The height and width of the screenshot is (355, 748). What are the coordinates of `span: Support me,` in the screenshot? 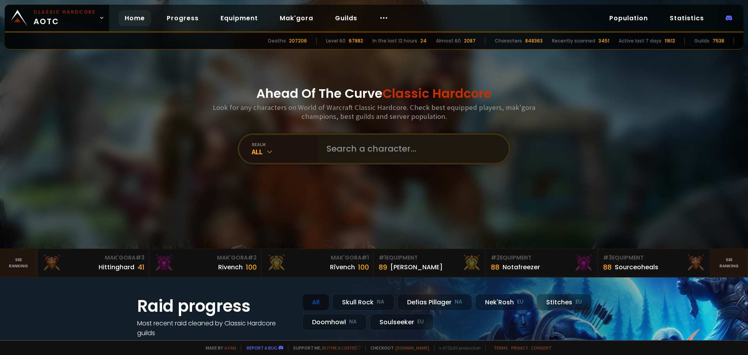 It's located at (324, 347).